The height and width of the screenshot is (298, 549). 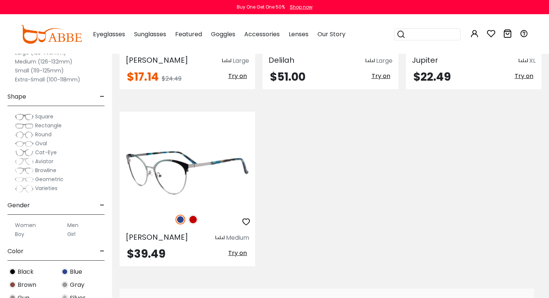 I want to click on img: Red, so click(x=193, y=220).